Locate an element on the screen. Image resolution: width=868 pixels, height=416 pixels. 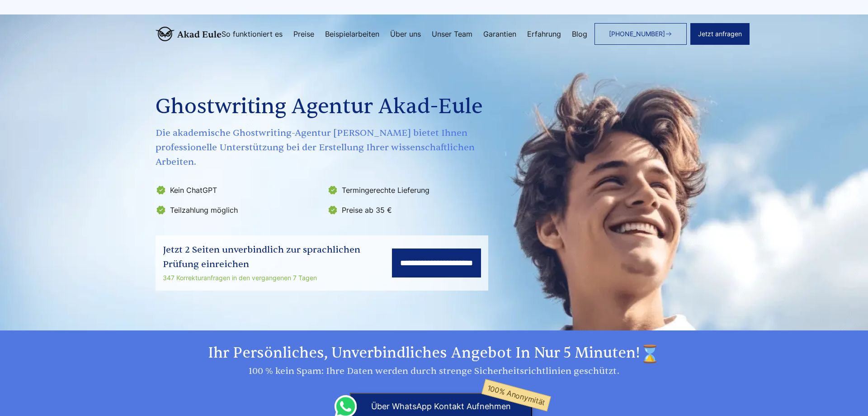
a: So funktioniert es is located at coordinates (252, 34).